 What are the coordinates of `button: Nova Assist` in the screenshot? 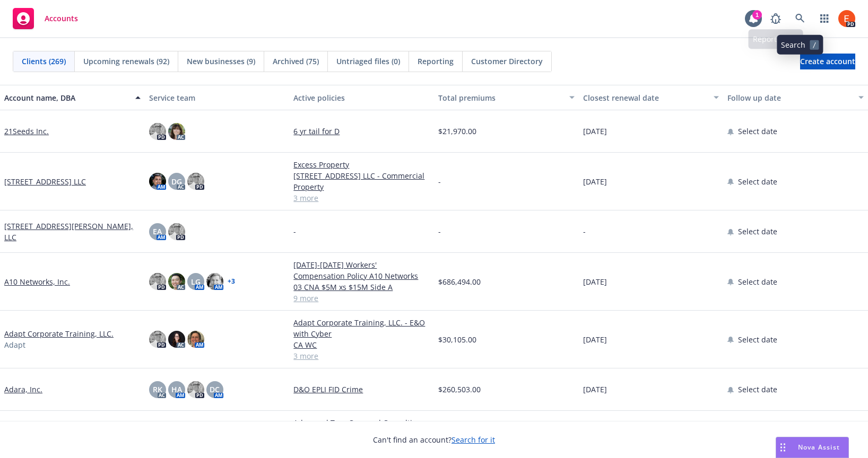 It's located at (812, 448).